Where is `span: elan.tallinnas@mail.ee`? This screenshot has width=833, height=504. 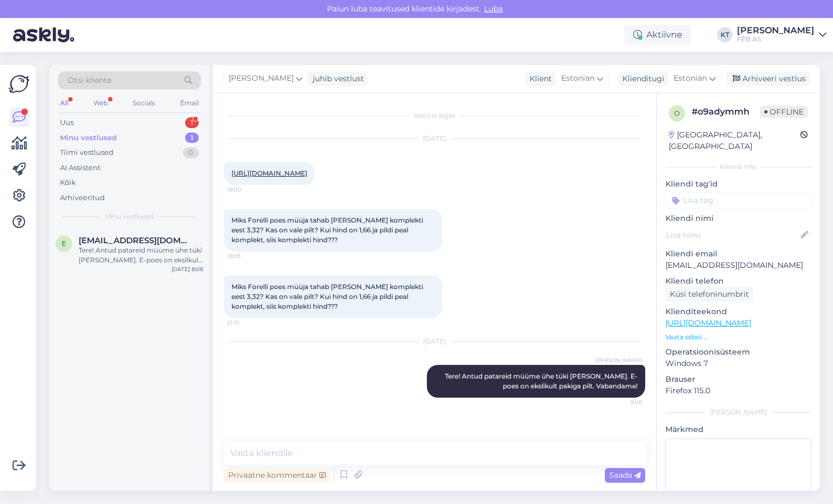
span: elan.tallinnas@mail.ee is located at coordinates (135, 240).